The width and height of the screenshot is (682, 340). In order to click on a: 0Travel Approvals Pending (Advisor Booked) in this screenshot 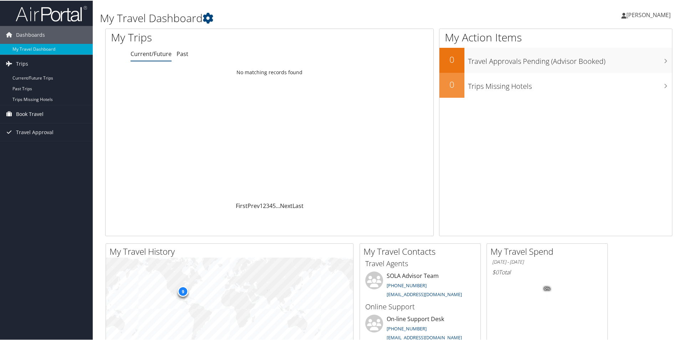, I will do `click(556, 60)`.